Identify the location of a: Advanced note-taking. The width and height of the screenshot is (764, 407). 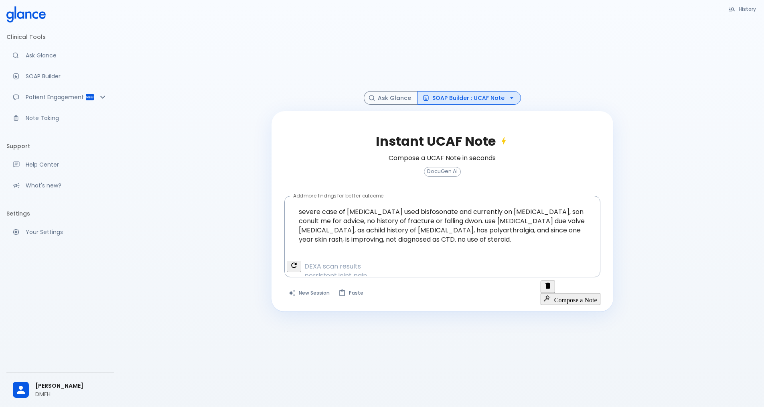
(60, 118).